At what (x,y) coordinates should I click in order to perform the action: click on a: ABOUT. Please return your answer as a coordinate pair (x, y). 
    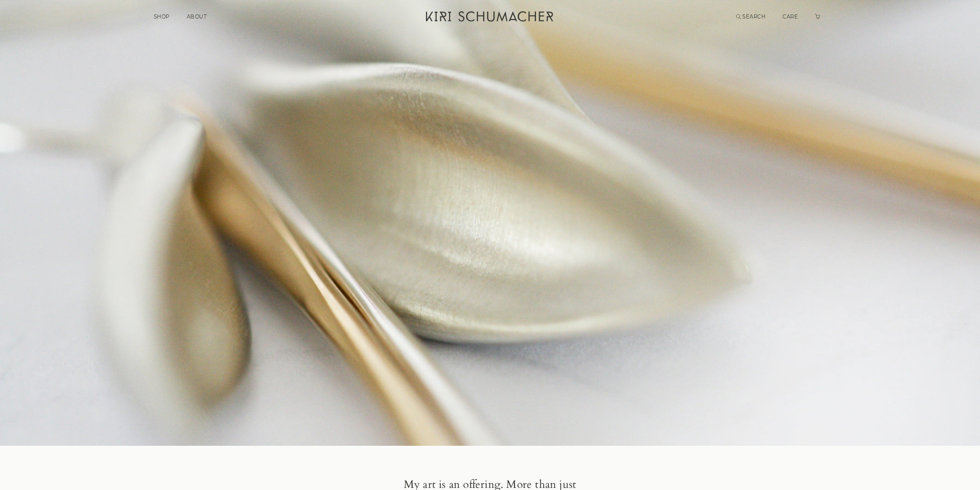
    Looking at the image, I should click on (197, 16).